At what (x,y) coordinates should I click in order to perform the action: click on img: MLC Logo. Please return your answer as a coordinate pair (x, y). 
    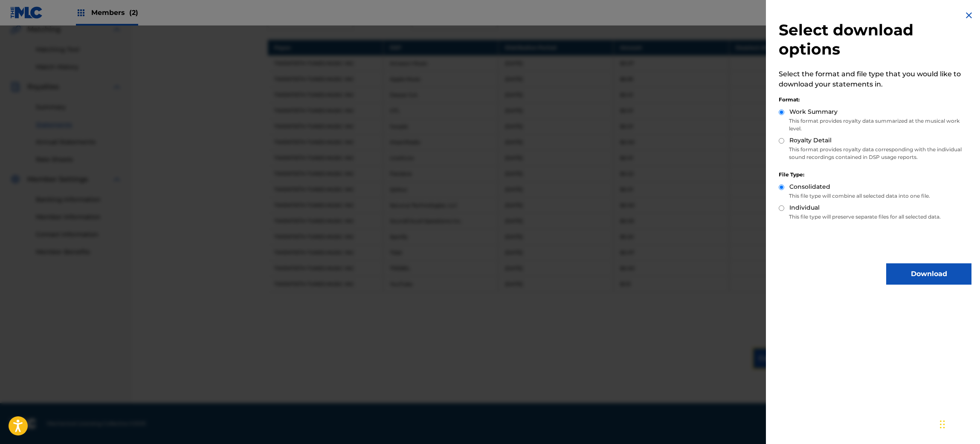
    Looking at the image, I should click on (26, 12).